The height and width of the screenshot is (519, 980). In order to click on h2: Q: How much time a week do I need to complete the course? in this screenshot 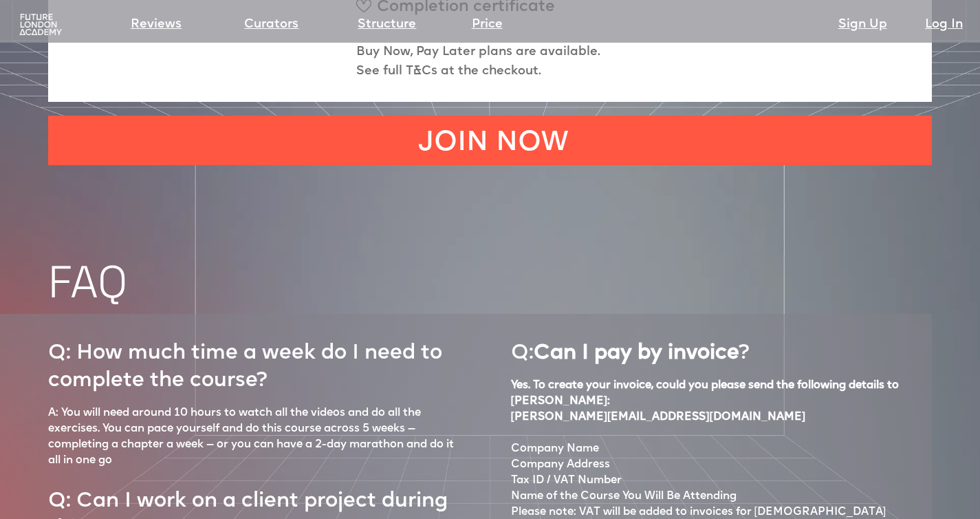, I will do `click(252, 361)`.